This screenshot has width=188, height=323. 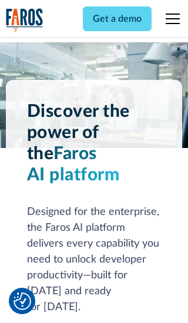 What do you see at coordinates (22, 302) in the screenshot?
I see `img: Revisit consent button` at bounding box center [22, 302].